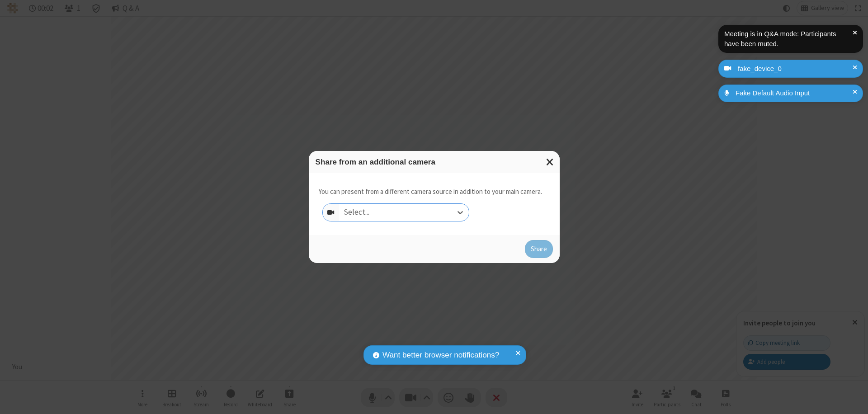 The width and height of the screenshot is (868, 414). What do you see at coordinates (788, 39) in the screenshot?
I see `div: Meeting is in Q&A mode: Participants have been muted.` at bounding box center [788, 39].